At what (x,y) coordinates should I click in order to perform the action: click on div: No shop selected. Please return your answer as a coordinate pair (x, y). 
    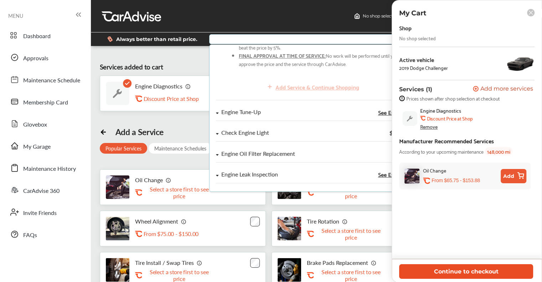
    Looking at the image, I should click on (417, 38).